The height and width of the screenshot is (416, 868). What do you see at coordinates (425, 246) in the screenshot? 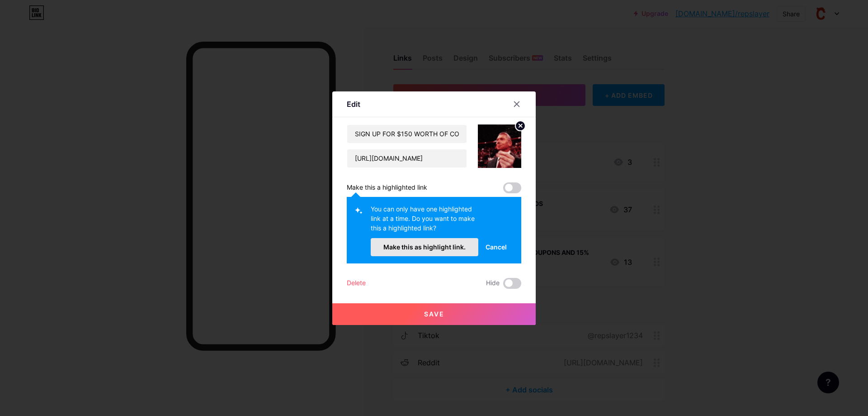
I see `span: Make this as highlight link.` at bounding box center [425, 246].